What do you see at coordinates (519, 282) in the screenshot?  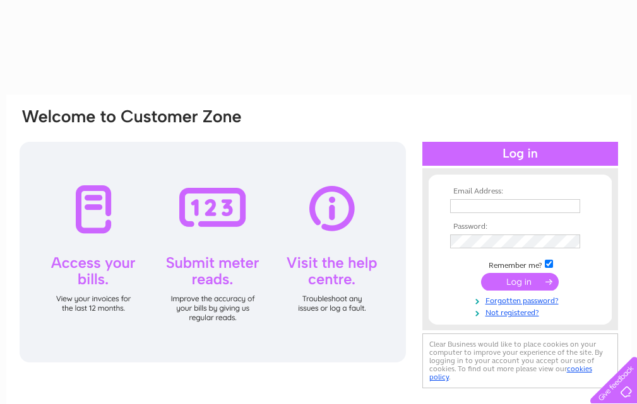 I see `input: Submit` at bounding box center [519, 282].